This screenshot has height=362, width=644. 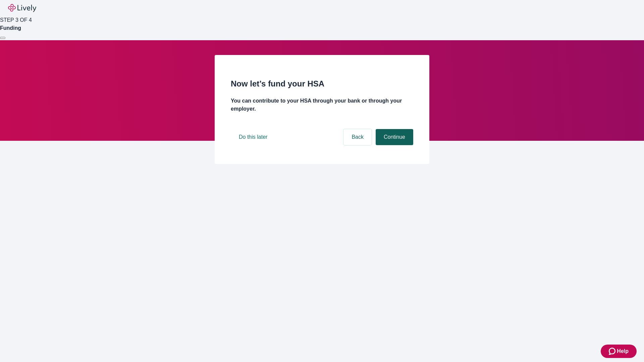 What do you see at coordinates (358, 137) in the screenshot?
I see `button: Back` at bounding box center [358, 137].